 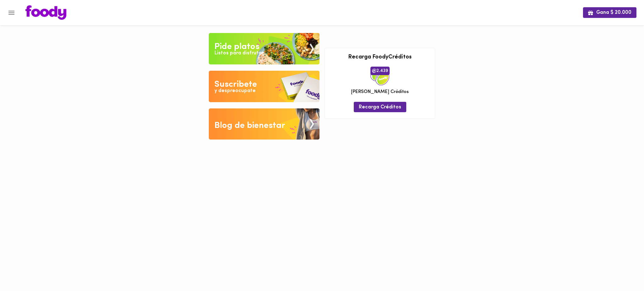 What do you see at coordinates (239, 54) in the screenshot?
I see `div: Listos para disfrutar` at bounding box center [239, 54].